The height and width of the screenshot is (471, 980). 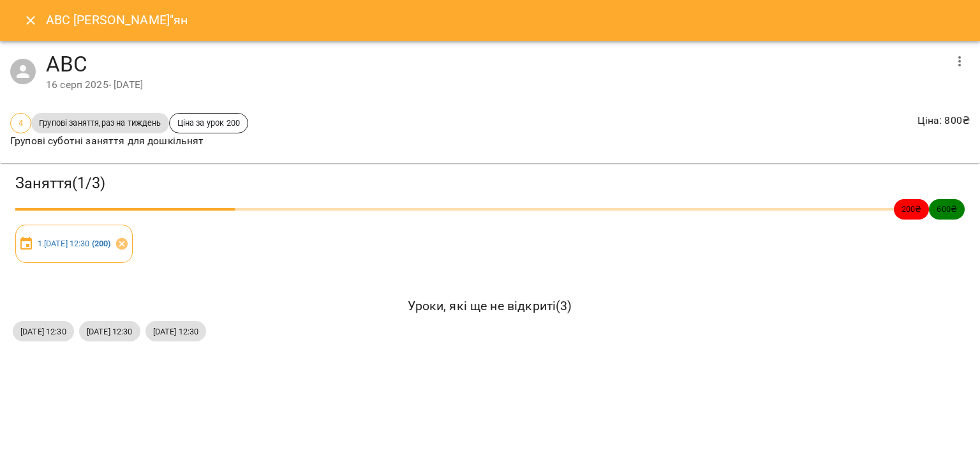 What do you see at coordinates (129, 141) in the screenshot?
I see `p: Групові суботні заняття для дошкільнят` at bounding box center [129, 141].